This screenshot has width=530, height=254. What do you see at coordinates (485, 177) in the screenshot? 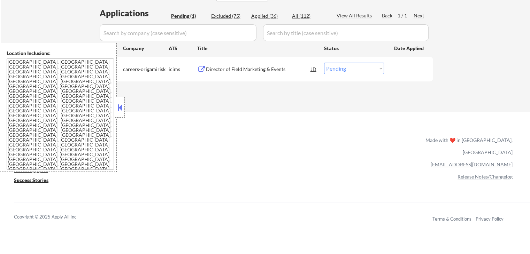
I see `a: Release Notes/Changelog` at bounding box center [485, 177].